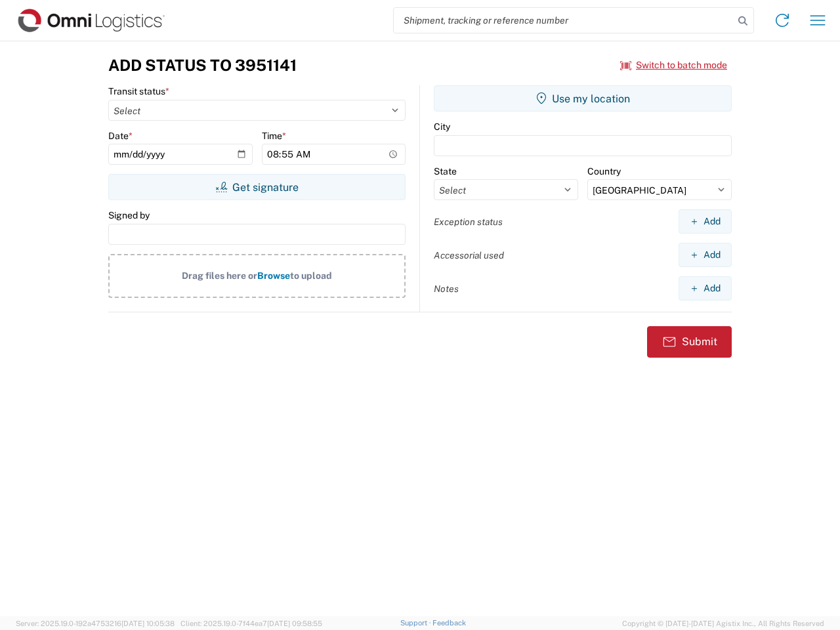  I want to click on label: Accessorial used, so click(468, 255).